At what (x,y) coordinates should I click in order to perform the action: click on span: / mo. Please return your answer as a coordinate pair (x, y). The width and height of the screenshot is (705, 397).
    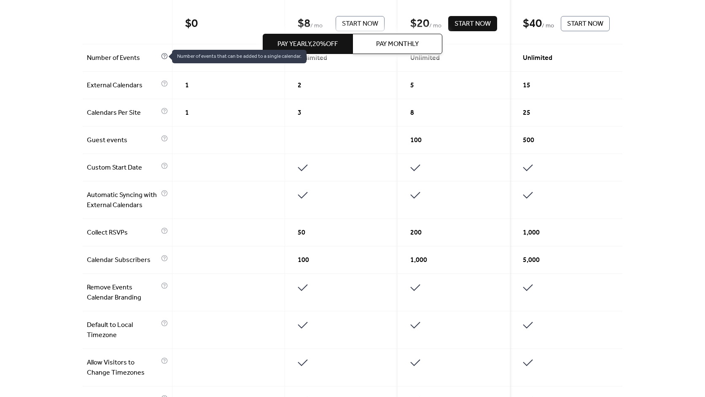
    Looking at the image, I should click on (548, 26).